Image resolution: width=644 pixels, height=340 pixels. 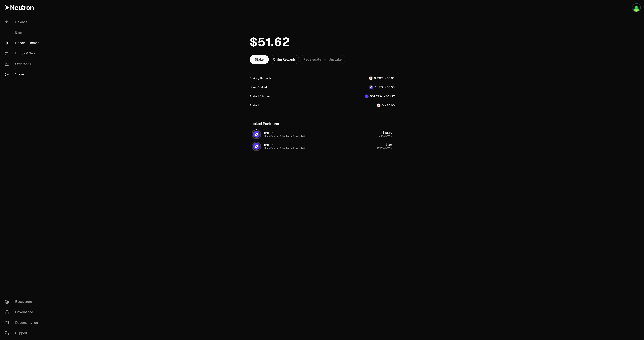 What do you see at coordinates (383, 149) in the screenshot?
I see `div: 19.7333 dNTRN` at bounding box center [383, 149].